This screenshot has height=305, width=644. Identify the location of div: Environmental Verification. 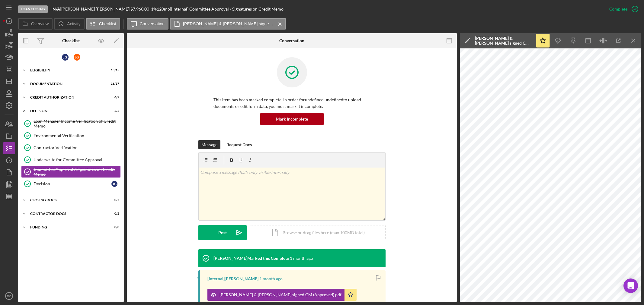
(77, 136).